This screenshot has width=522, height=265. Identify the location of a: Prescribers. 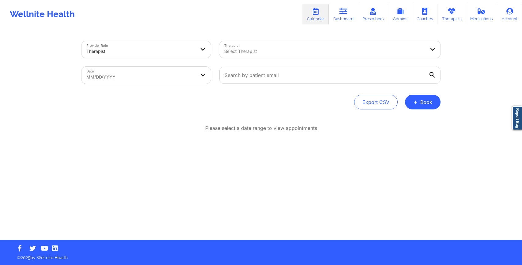
(373, 14).